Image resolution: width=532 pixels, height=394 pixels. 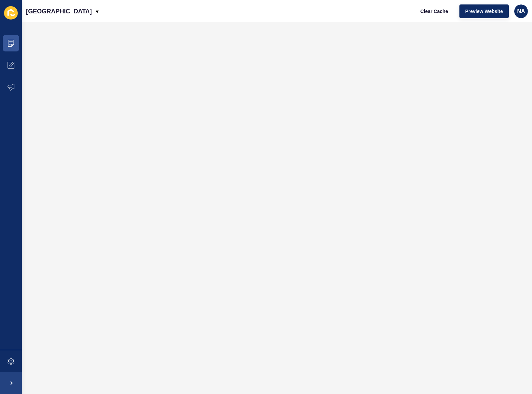 I want to click on button: Clear Cache, so click(x=434, y=11).